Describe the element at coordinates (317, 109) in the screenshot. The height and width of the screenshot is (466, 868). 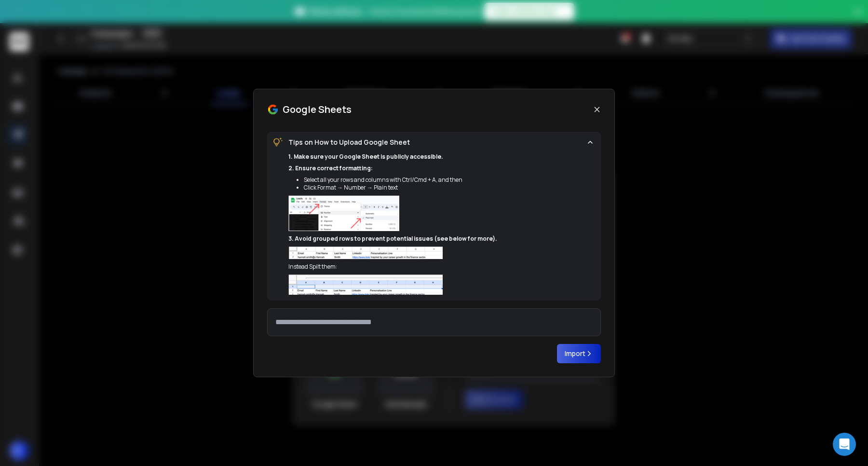
I see `h1: Google Sheets` at that location.